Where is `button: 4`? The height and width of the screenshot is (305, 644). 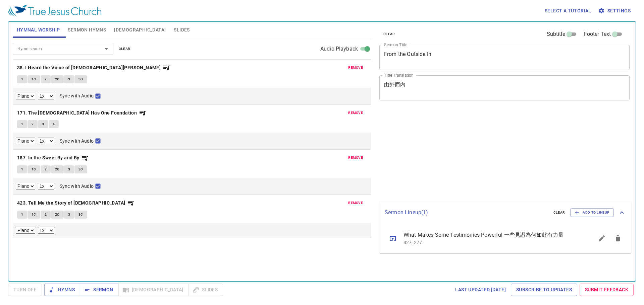
button: 4 is located at coordinates (54, 124).